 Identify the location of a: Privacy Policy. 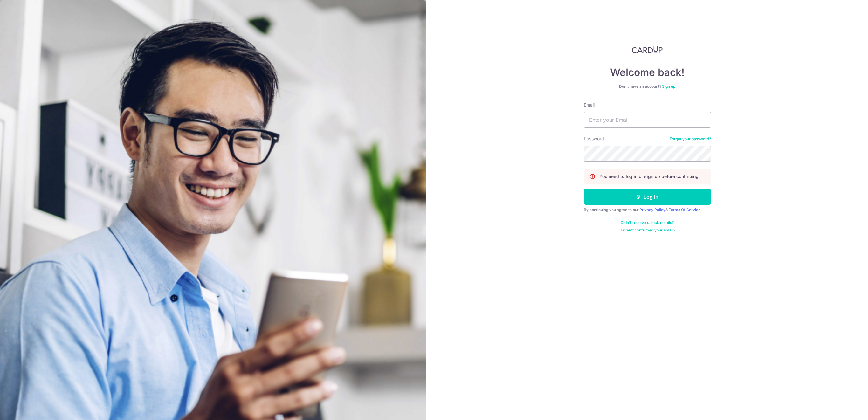
(653, 209).